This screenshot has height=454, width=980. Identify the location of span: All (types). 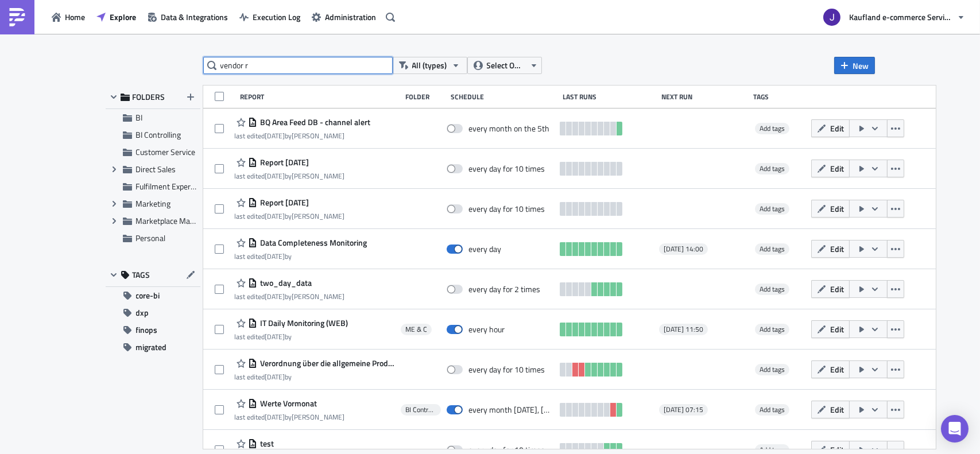
(429, 65).